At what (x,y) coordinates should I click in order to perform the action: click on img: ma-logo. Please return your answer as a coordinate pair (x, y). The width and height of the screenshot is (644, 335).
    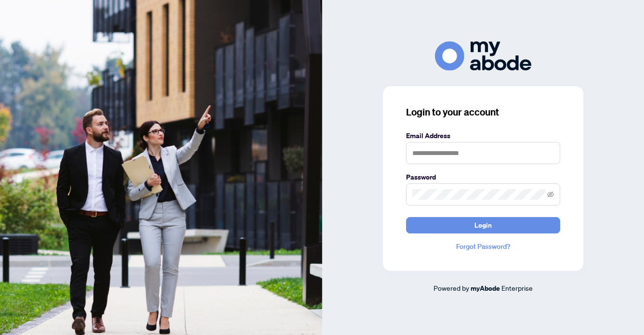
    Looking at the image, I should click on (483, 56).